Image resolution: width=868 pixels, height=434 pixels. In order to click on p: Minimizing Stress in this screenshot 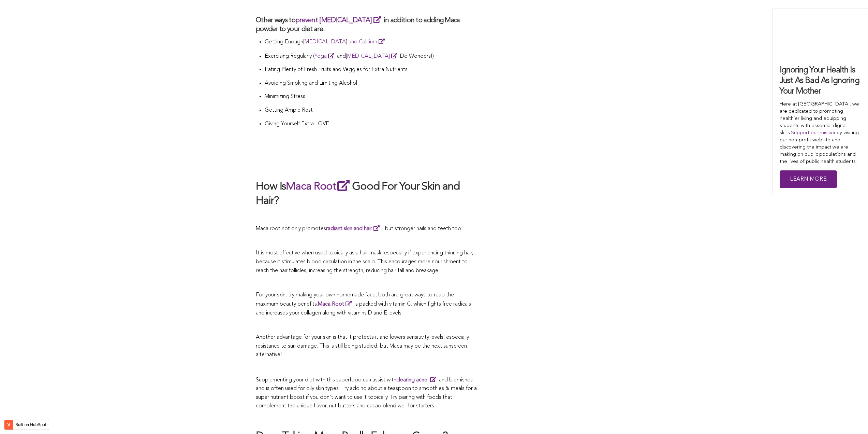, I will do `click(371, 97)`.